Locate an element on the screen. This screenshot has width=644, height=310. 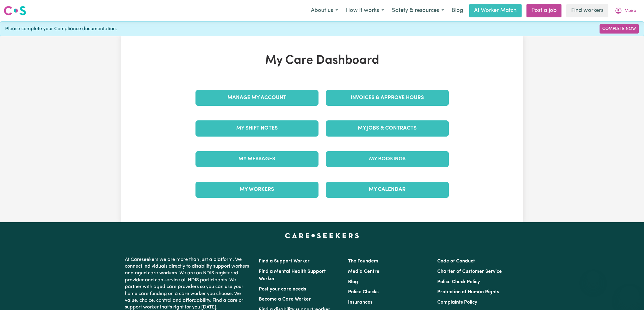
a: Find workers is located at coordinates (587, 11).